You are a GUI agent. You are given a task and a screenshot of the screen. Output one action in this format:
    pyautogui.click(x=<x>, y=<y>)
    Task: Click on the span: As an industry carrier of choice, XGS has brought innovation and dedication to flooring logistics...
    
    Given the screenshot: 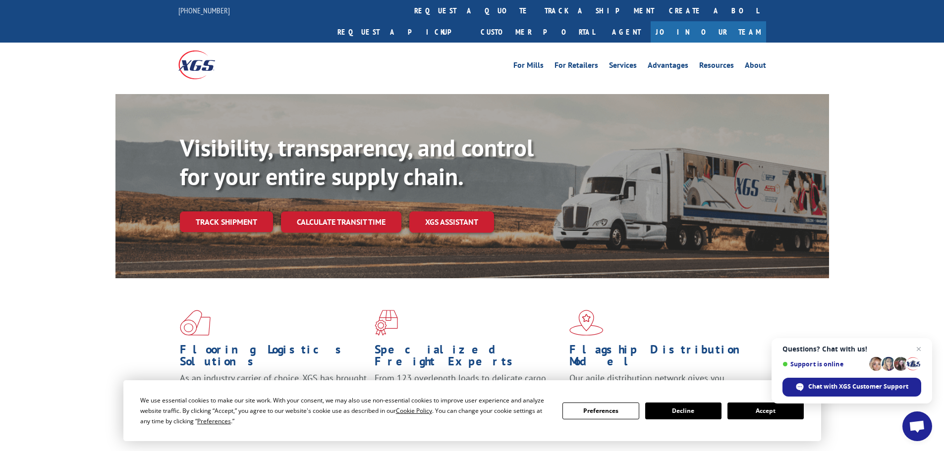 What is the action you would take?
    pyautogui.click(x=273, y=390)
    